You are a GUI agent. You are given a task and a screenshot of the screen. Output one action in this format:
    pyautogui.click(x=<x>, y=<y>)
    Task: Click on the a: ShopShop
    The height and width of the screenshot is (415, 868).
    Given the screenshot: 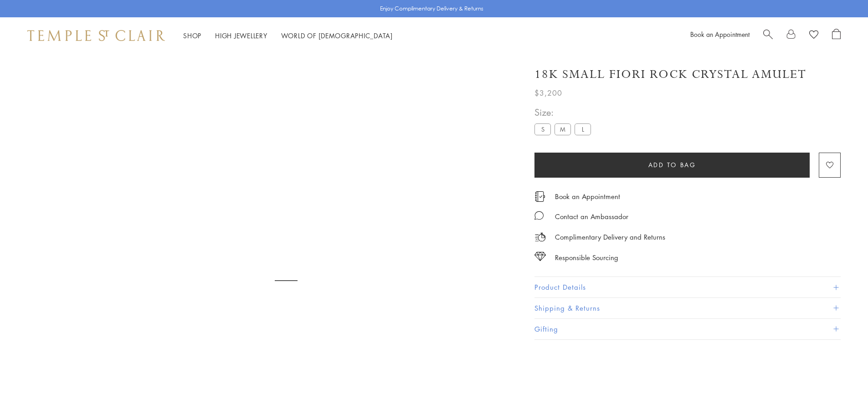 What is the action you would take?
    pyautogui.click(x=192, y=35)
    